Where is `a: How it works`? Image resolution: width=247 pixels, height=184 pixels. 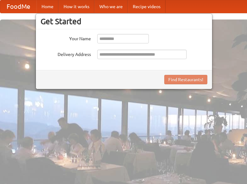 a: How it works is located at coordinates (77, 7).